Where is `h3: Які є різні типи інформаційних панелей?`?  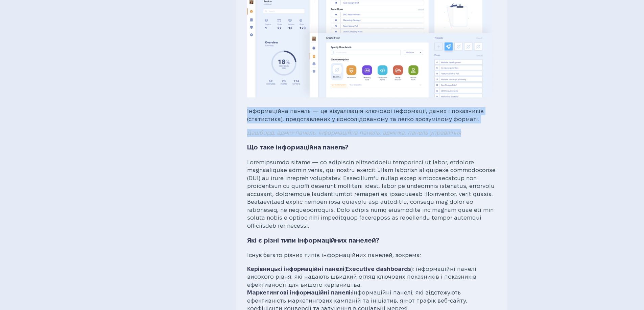 h3: Які є різні типи інформаційних панелей? is located at coordinates (371, 241).